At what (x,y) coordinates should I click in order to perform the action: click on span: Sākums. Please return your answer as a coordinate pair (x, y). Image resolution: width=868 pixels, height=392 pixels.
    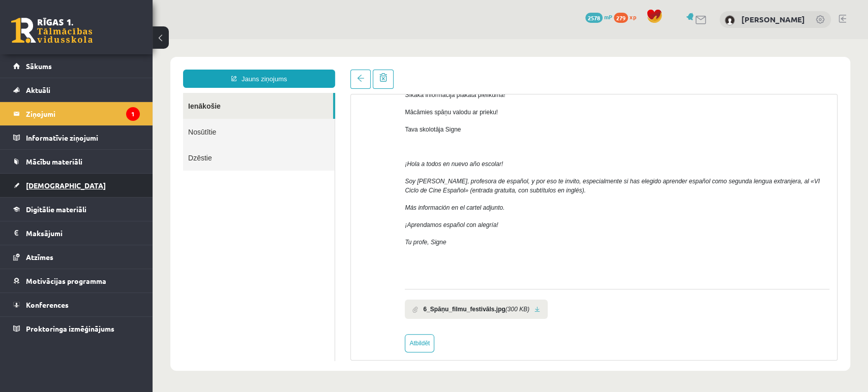
    Looking at the image, I should click on (39, 66).